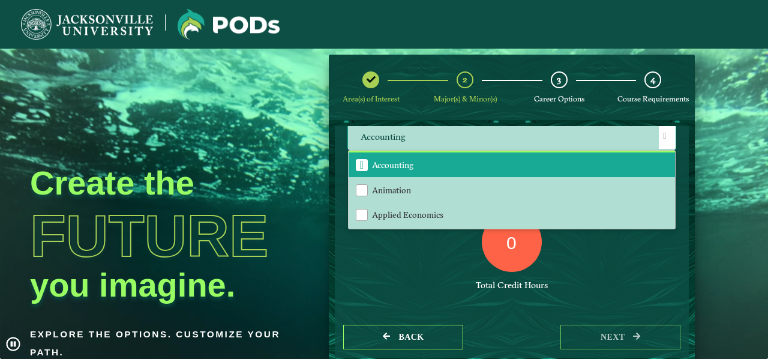 This screenshot has width=768, height=359. I want to click on button: Back, so click(403, 337).